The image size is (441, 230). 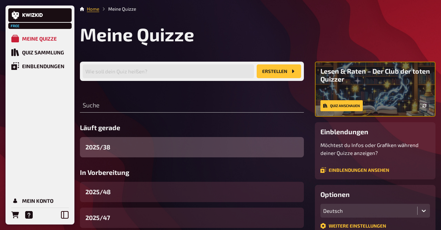 I want to click on h1: Meine Quizze, so click(x=258, y=34).